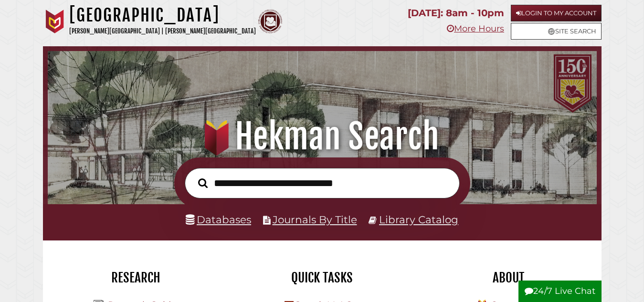 Image resolution: width=644 pixels, height=302 pixels. I want to click on i: Search, so click(203, 183).